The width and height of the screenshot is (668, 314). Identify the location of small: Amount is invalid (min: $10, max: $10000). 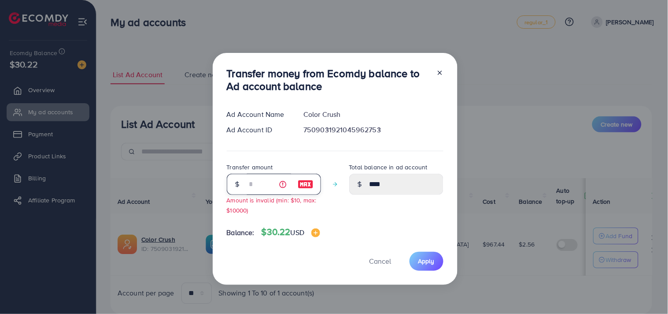
(272, 205).